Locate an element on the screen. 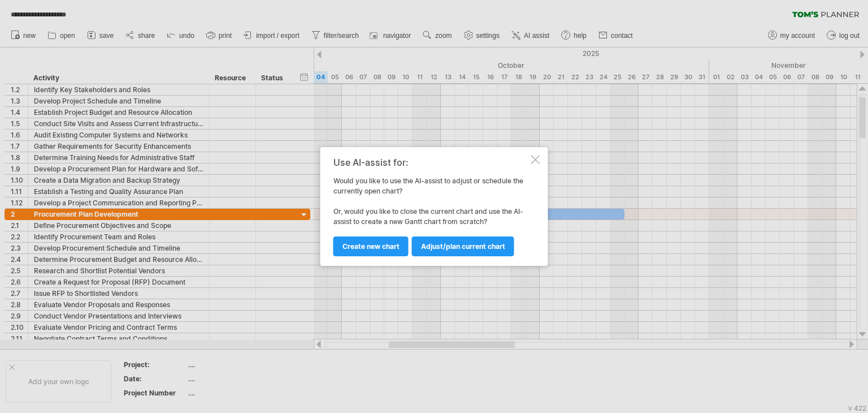 The image size is (868, 413). span: Adjust/plan current chart is located at coordinates (463, 246).